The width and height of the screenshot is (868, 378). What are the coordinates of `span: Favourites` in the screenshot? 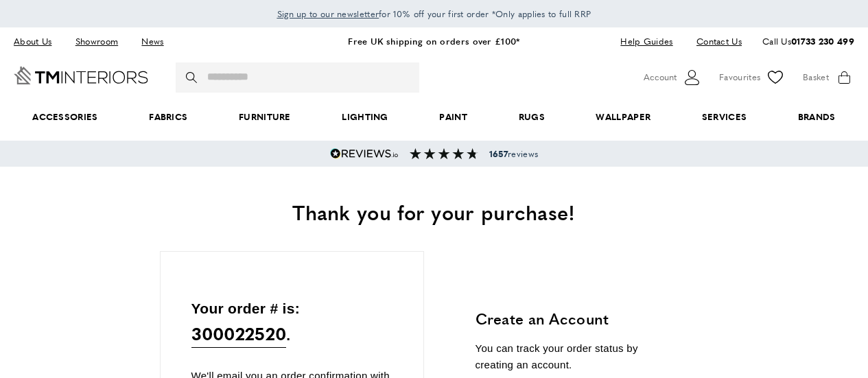 It's located at (740, 76).